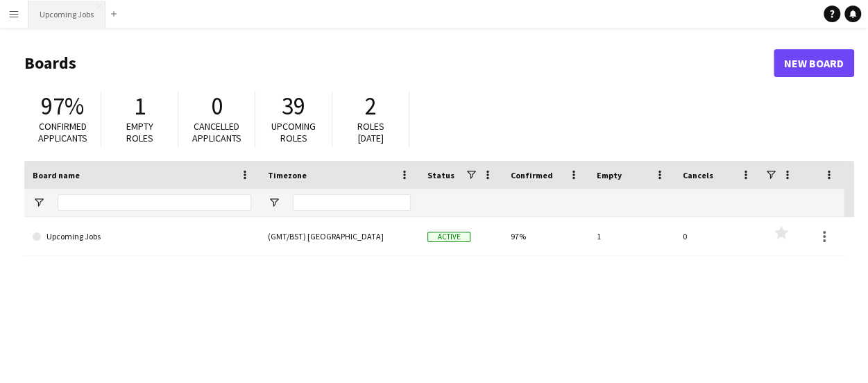  What do you see at coordinates (216, 132) in the screenshot?
I see `span: Cancelled applicants` at bounding box center [216, 132].